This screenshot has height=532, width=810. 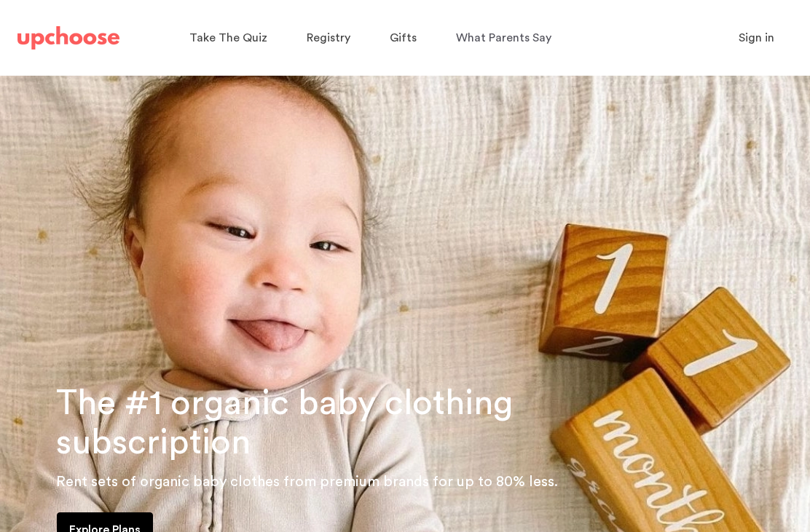 I want to click on span: Registry, so click(x=329, y=38).